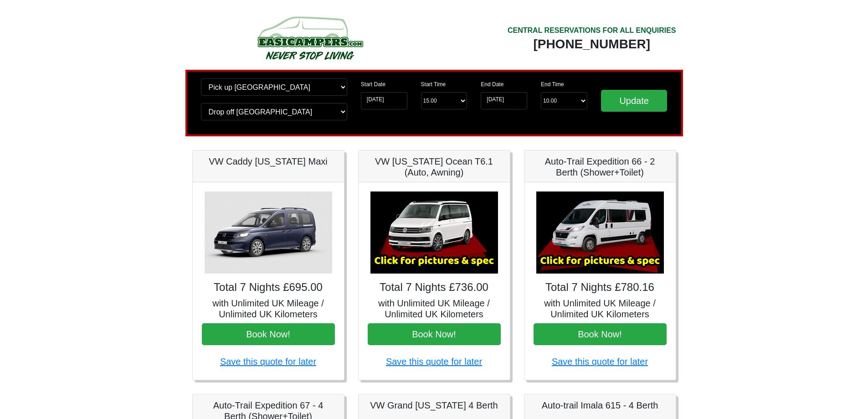  What do you see at coordinates (634, 101) in the screenshot?
I see `input: Update` at bounding box center [634, 101].